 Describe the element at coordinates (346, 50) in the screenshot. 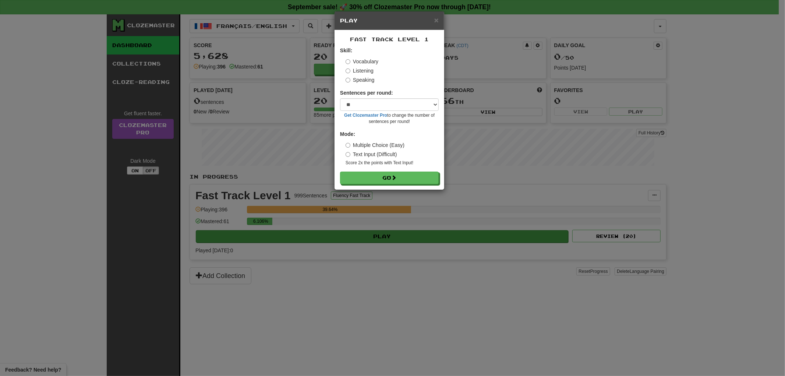

I see `strong: Skill:` at that location.